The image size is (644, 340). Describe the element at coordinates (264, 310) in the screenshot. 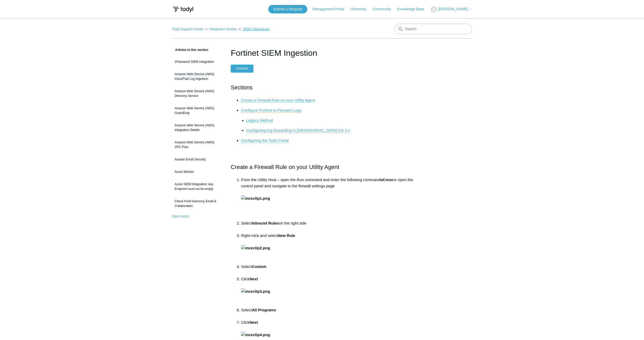

I see `strong: All Programs` at that location.